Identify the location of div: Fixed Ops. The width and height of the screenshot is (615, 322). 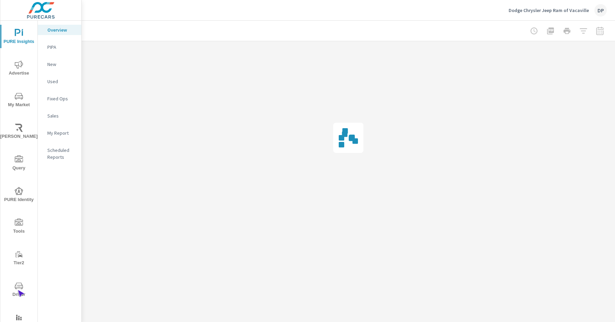
(59, 99).